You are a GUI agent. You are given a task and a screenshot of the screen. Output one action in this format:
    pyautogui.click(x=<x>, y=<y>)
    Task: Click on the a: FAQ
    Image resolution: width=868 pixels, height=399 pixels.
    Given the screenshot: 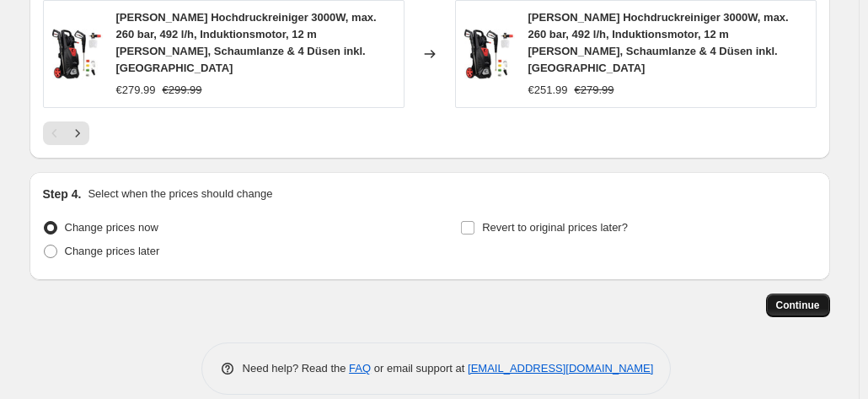 What is the action you would take?
    pyautogui.click(x=360, y=367)
    